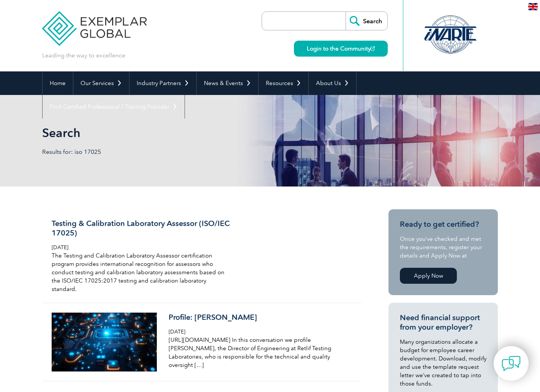 Image resolution: width=540 pixels, height=392 pixels. What do you see at coordinates (443, 323) in the screenshot?
I see `h3: Need financial support from your employer?` at bounding box center [443, 323].